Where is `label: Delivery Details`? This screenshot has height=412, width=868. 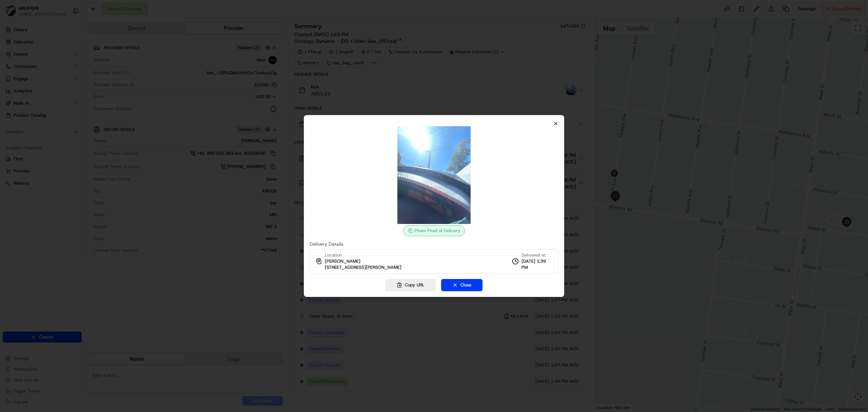
label: Delivery Details is located at coordinates (434, 244).